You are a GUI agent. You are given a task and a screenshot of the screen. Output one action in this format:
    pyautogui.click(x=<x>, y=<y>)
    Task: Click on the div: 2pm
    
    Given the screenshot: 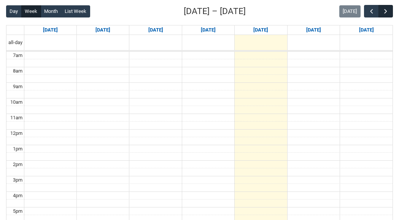 What is the action you would take?
    pyautogui.click(x=17, y=165)
    